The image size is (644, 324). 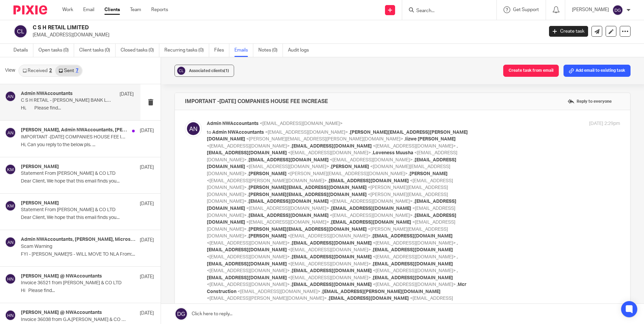 I want to click on a: Work, so click(x=68, y=10).